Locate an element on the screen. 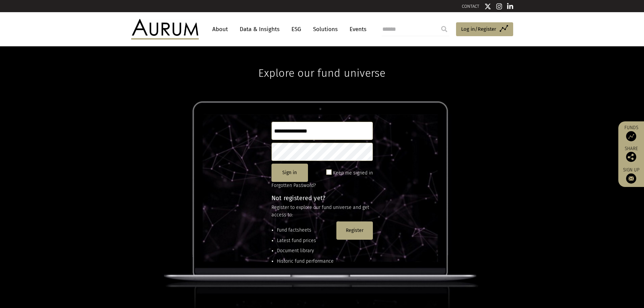  a: Solutions is located at coordinates (325, 29).